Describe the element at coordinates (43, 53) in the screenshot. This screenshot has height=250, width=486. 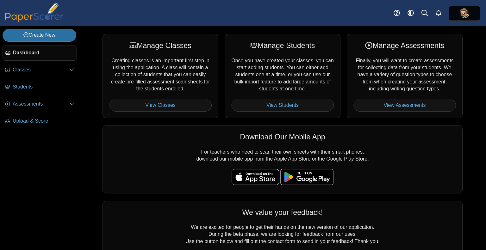
I see `span: Dashboard` at that location.